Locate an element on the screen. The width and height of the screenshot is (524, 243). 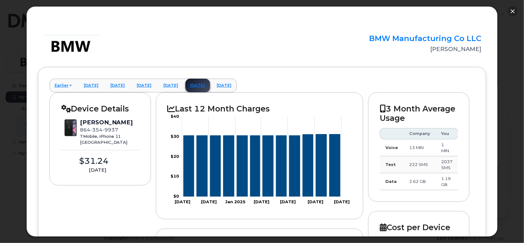
tspan: $10 is located at coordinates (175, 176).